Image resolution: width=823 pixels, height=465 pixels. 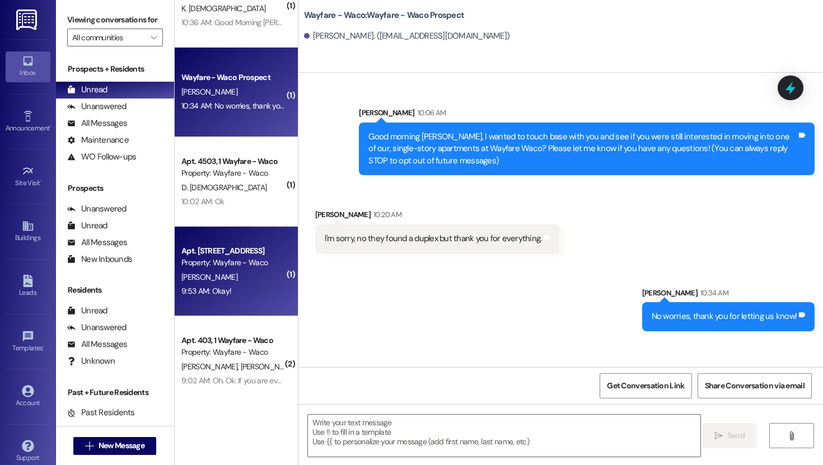 I want to click on a: Templates •, so click(x=28, y=342).